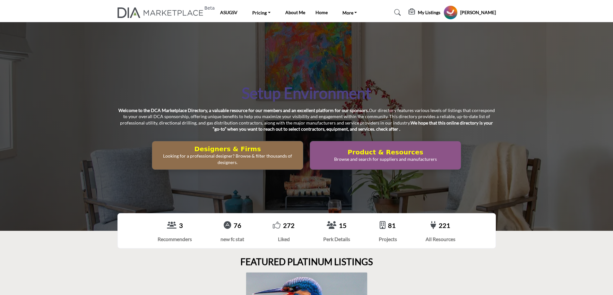  I want to click on h2: FEATURED PLATINUM LISTINGS, so click(307, 262).